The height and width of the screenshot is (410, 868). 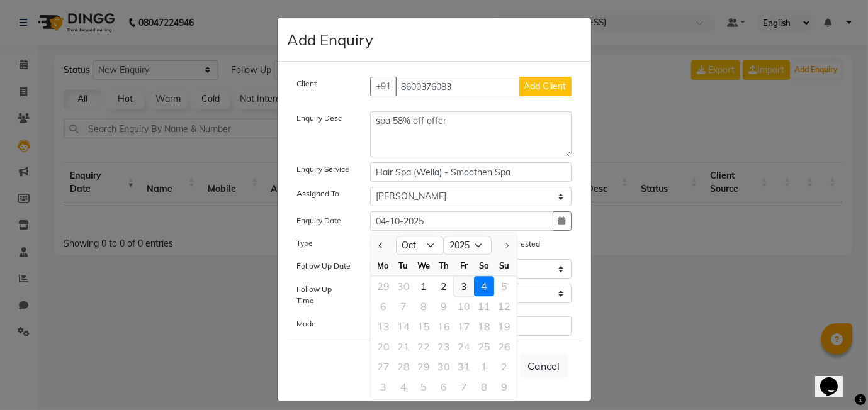 I want to click on div: 4, so click(x=485, y=286).